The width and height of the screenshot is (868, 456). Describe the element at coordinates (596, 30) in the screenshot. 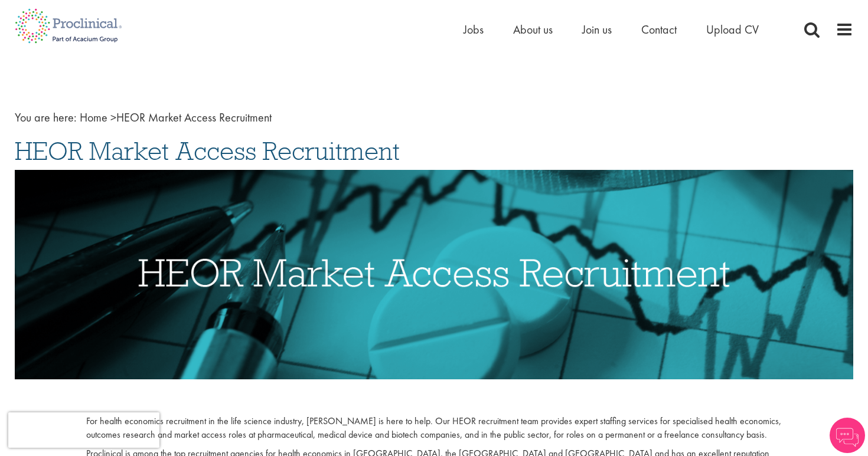

I see `a: Join us` at that location.